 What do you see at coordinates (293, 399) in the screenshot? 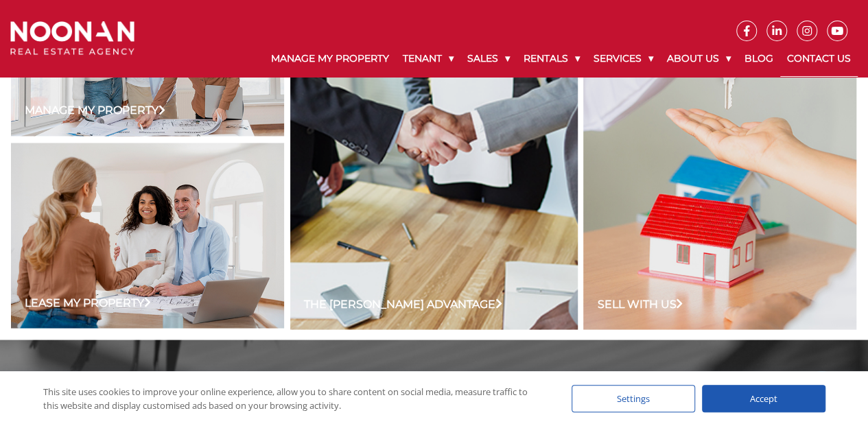
I see `div: This site uses cookies to improve your online experience, allow you to share content on social me...` at bounding box center [293, 399].